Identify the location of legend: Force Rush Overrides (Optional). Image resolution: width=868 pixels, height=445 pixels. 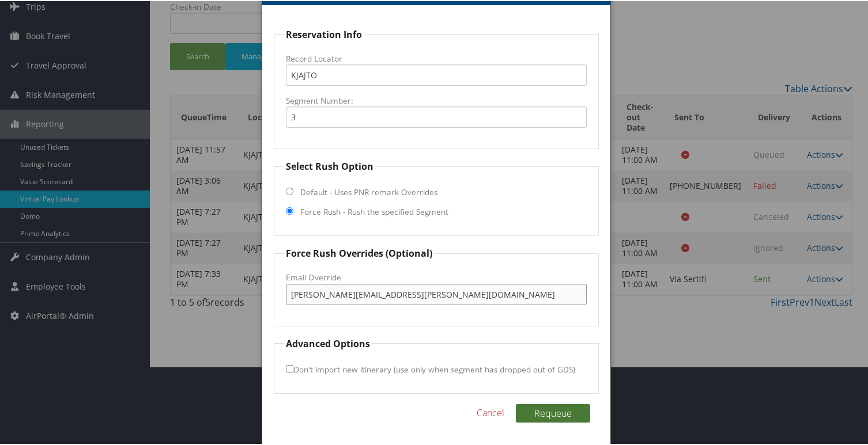
(359, 253).